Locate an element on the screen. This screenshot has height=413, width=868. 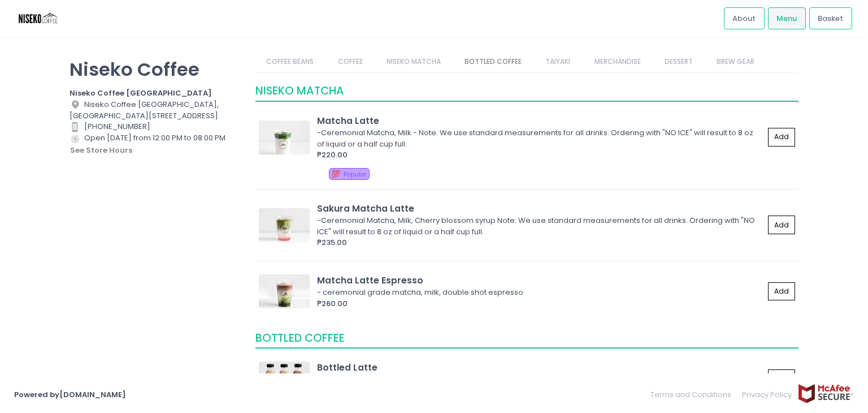
span: Basket is located at coordinates (830, 19).